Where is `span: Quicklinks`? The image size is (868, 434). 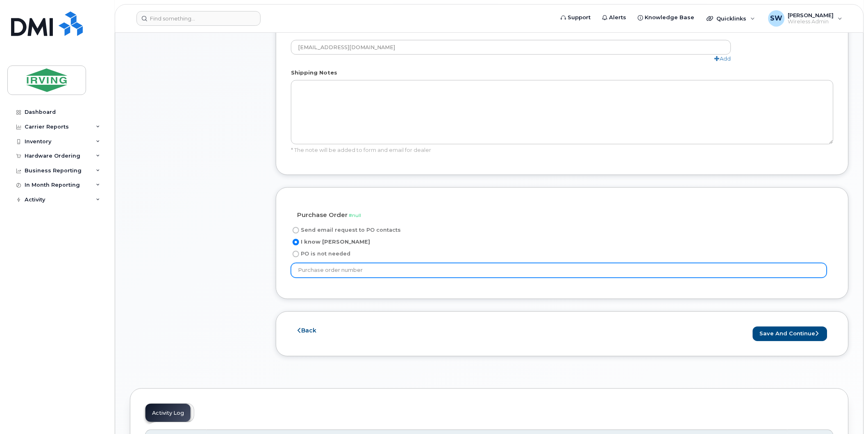
span: Quicklinks is located at coordinates (731, 18).